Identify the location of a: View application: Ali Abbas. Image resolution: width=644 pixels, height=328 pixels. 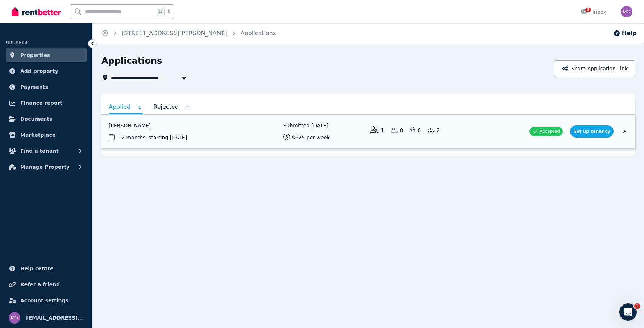
(368, 132).